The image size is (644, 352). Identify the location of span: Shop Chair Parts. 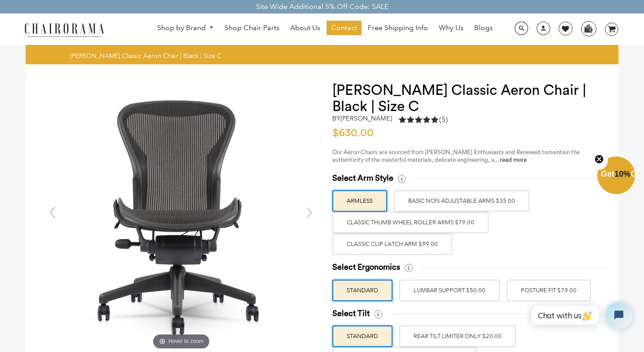
(252, 28).